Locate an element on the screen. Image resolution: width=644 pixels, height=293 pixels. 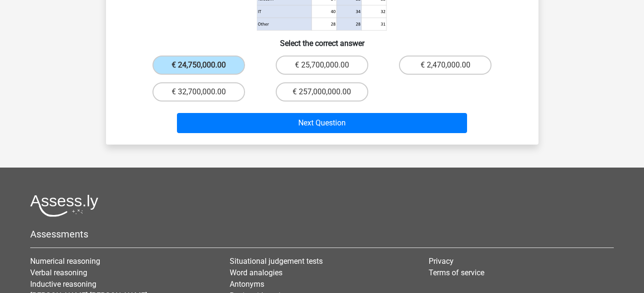
a: Antonyms is located at coordinates (247, 284).